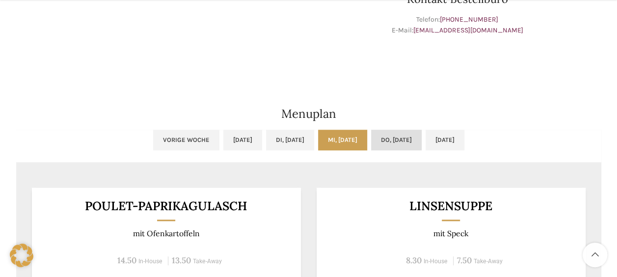  I want to click on h3: Linsensuppe, so click(451, 206).